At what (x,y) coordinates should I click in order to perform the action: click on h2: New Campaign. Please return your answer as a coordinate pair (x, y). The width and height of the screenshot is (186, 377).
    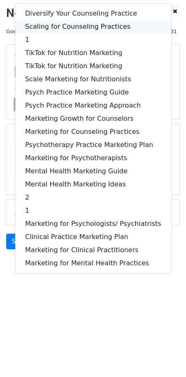
    Looking at the image, I should click on (93, 13).